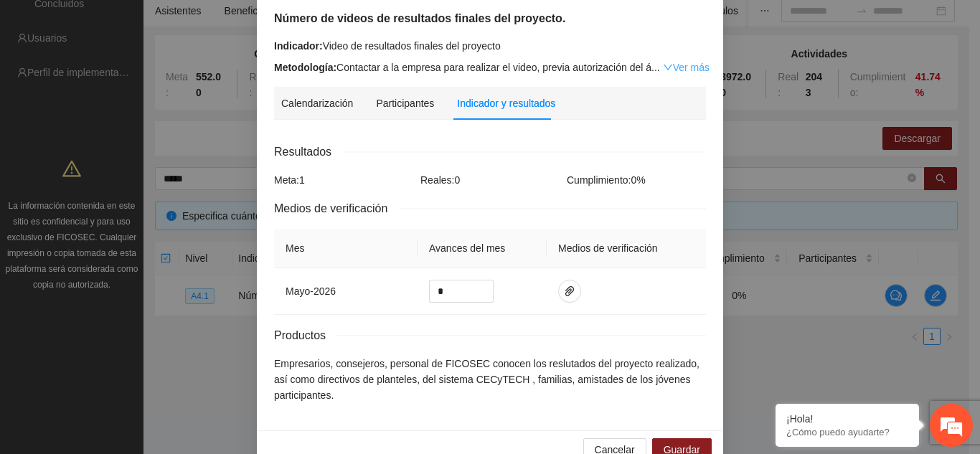 Image resolution: width=980 pixels, height=454 pixels. I want to click on button: paper-clip, so click(570, 291).